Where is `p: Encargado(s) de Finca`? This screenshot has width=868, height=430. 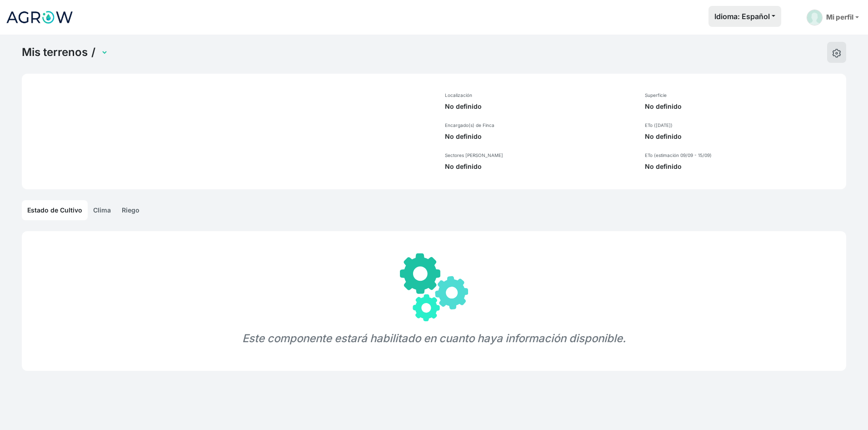
p: Encargado(s) de Finca is located at coordinates (539, 125).